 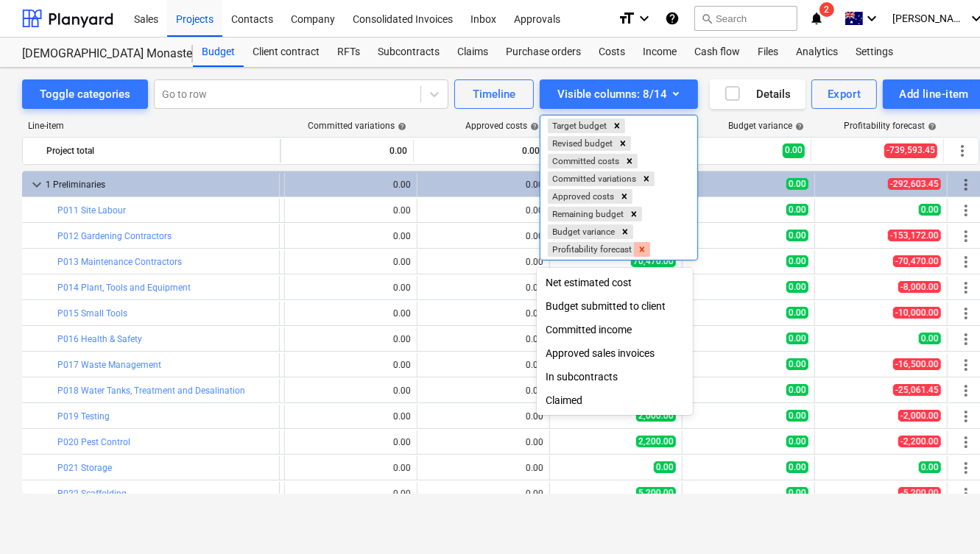 What do you see at coordinates (634, 214) in the screenshot?
I see `div: Remove Remaining budget` at bounding box center [634, 214].